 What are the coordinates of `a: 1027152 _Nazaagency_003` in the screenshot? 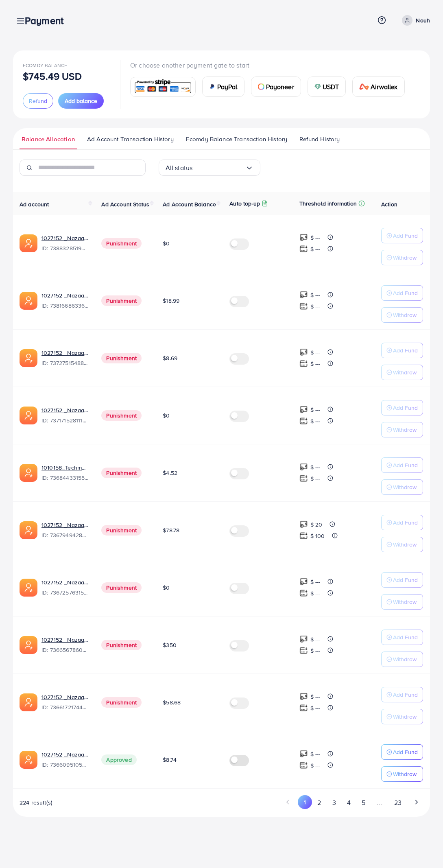 It's located at (65, 525).